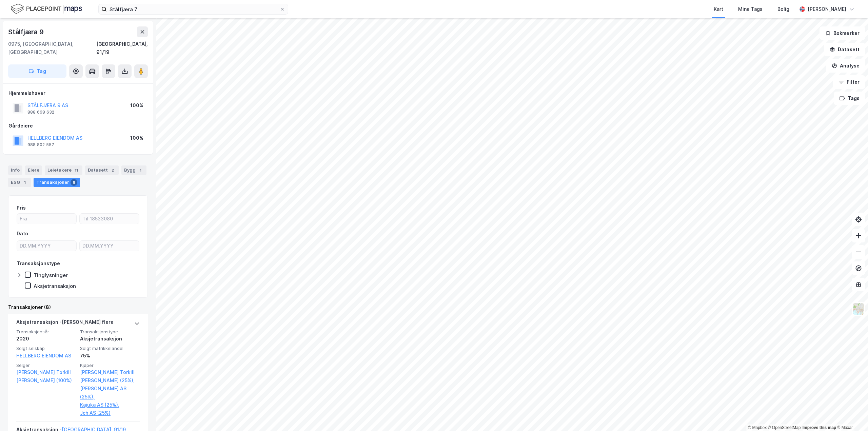  Describe the element at coordinates (783, 10) in the screenshot. I see `div: Bolig` at that location.